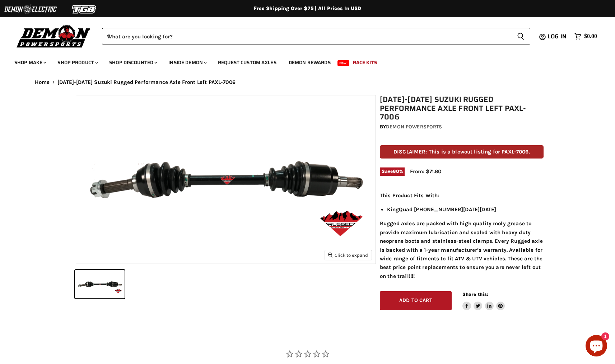 This screenshot has width=615, height=364. I want to click on inbox-online-store-chat: Shopify online store chat, so click(596, 347).